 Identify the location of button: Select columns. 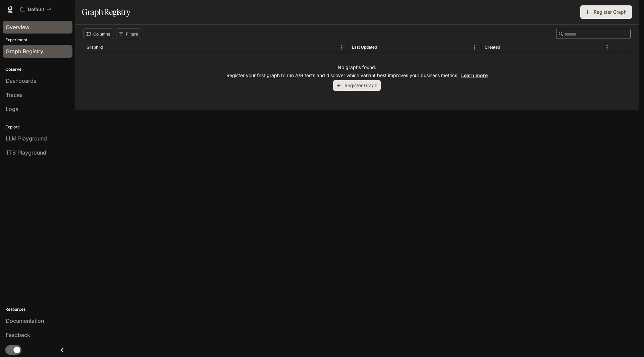
(98, 34).